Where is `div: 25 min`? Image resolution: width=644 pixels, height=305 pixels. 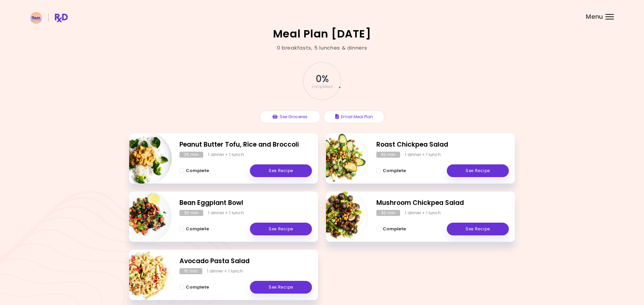 div: 25 min is located at coordinates (191, 155).